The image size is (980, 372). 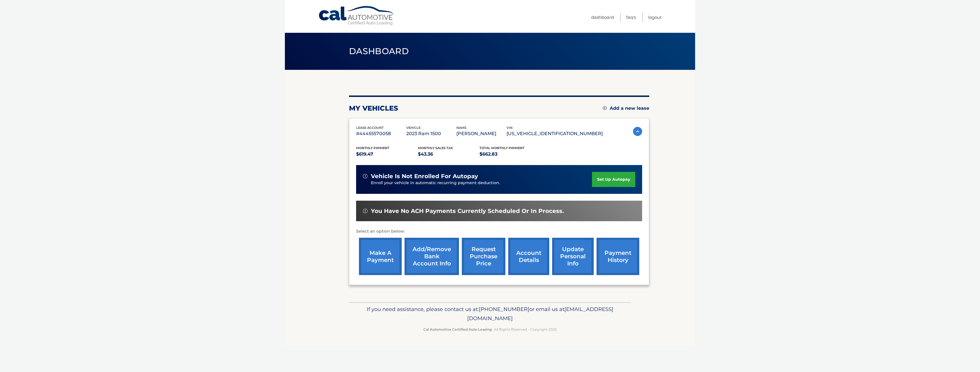 I want to click on a: set up autopay, so click(x=614, y=180).